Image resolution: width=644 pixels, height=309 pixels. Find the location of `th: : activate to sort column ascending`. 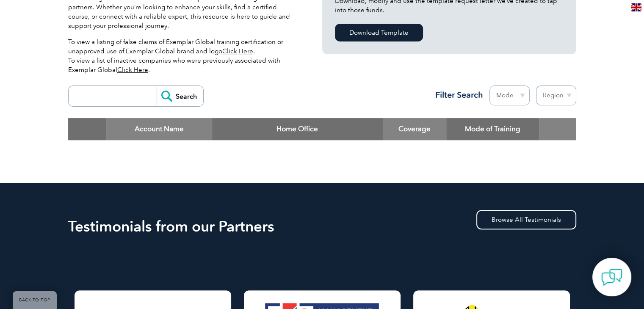

th: : activate to sort column ascending is located at coordinates (558, 129).